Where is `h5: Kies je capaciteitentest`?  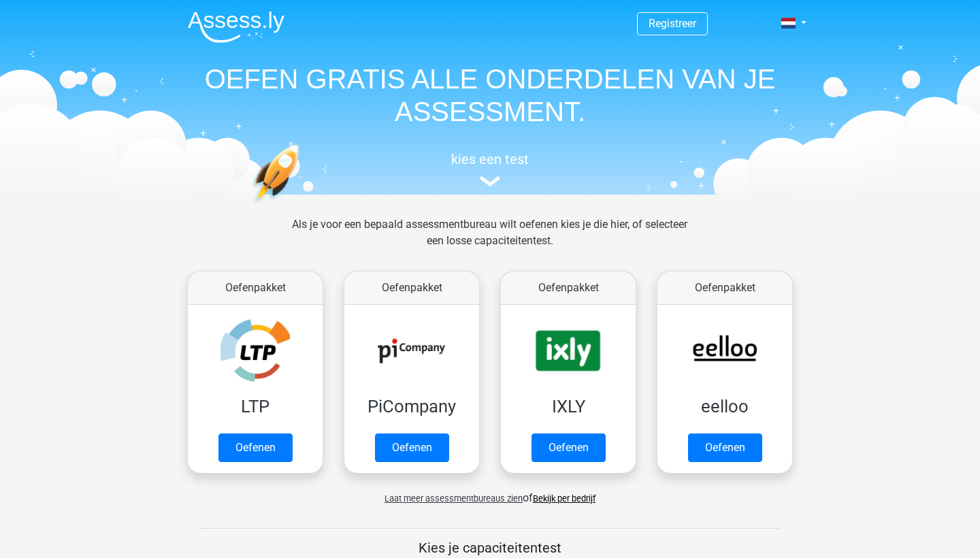
h5: Kies je capaciteitentest is located at coordinates (490, 548).